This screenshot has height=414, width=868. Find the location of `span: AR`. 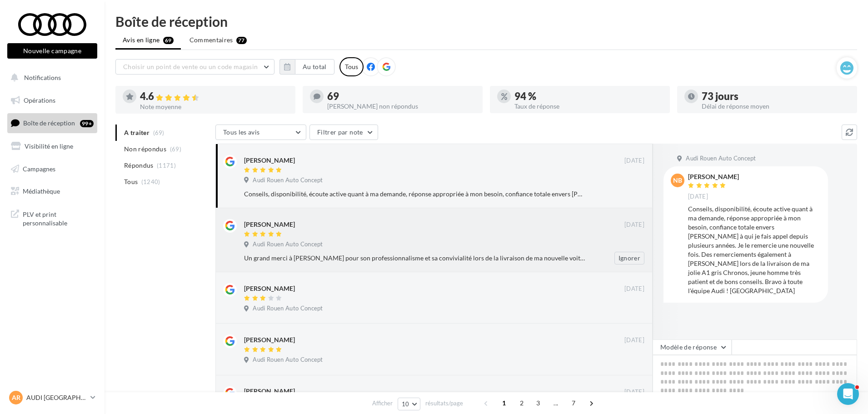

span: AR is located at coordinates (16, 398).